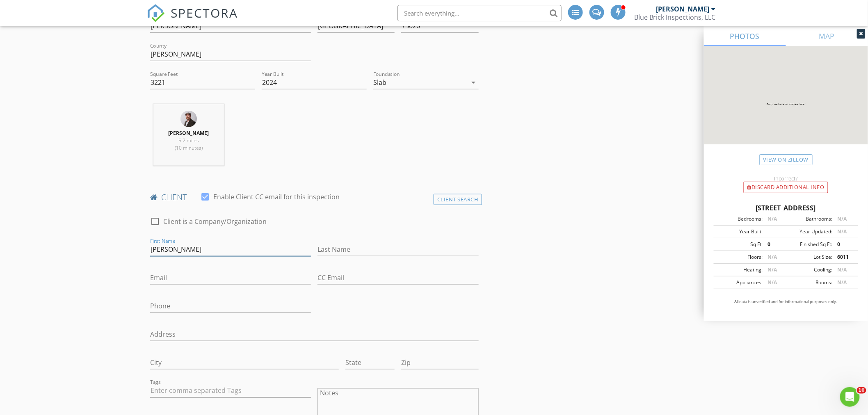 Image resolution: width=868 pixels, height=415 pixels. I want to click on img: The Best Home Inspection Software - Spectora, so click(156, 13).